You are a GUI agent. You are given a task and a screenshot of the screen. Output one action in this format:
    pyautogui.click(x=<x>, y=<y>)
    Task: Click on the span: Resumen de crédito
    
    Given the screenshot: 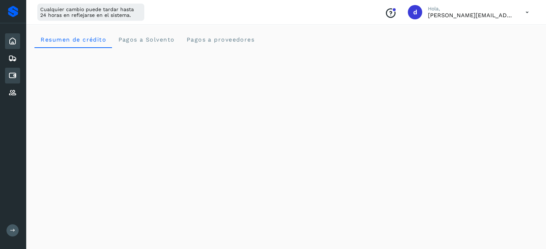 What is the action you would take?
    pyautogui.click(x=73, y=39)
    